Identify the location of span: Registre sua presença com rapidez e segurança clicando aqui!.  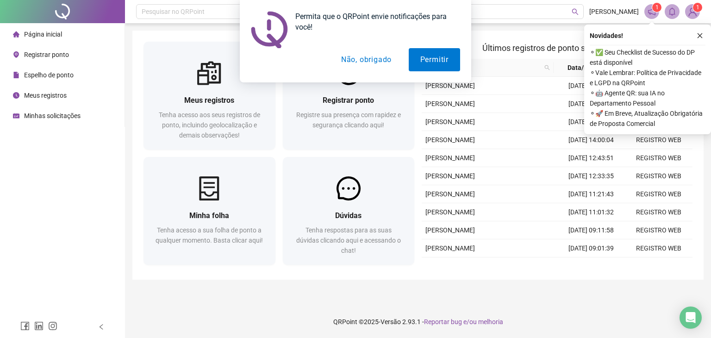
(349, 120).